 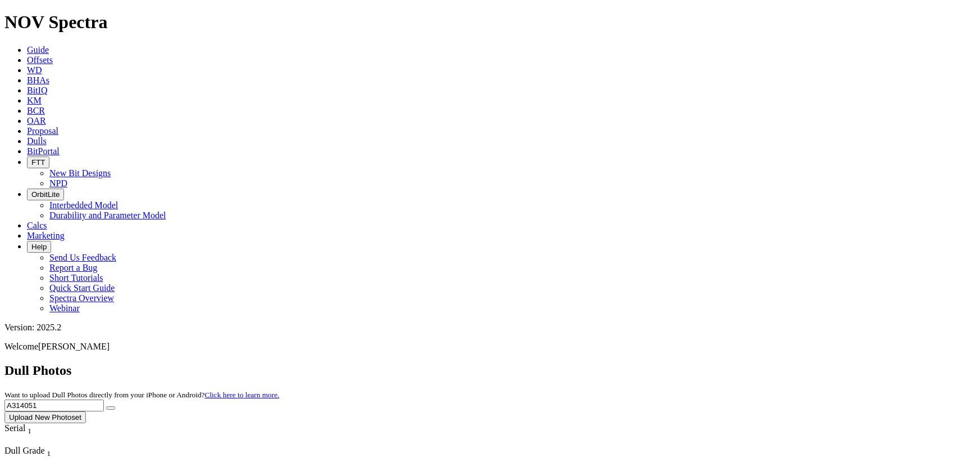 What do you see at coordinates (76, 277) in the screenshot?
I see `a: Short Tutorials` at bounding box center [76, 277].